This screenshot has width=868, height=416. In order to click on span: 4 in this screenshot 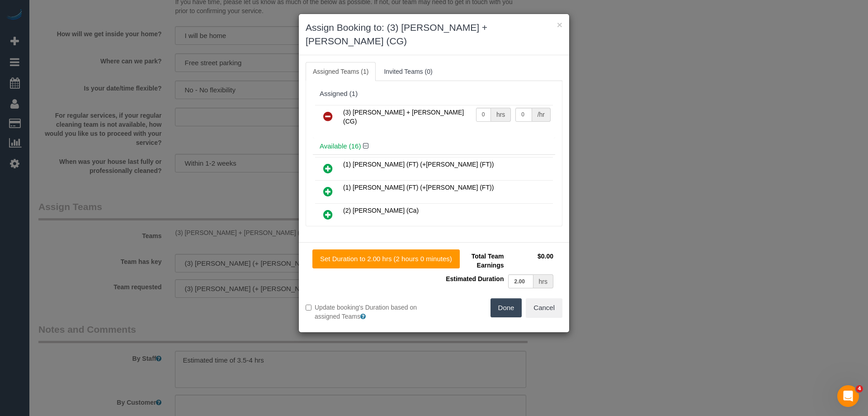, I will do `click(860, 389)`.